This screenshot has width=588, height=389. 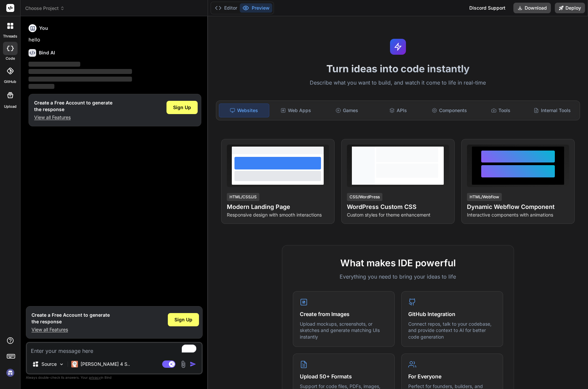 What do you see at coordinates (364, 197) in the screenshot?
I see `div: CSS/WordPress` at bounding box center [364, 197].